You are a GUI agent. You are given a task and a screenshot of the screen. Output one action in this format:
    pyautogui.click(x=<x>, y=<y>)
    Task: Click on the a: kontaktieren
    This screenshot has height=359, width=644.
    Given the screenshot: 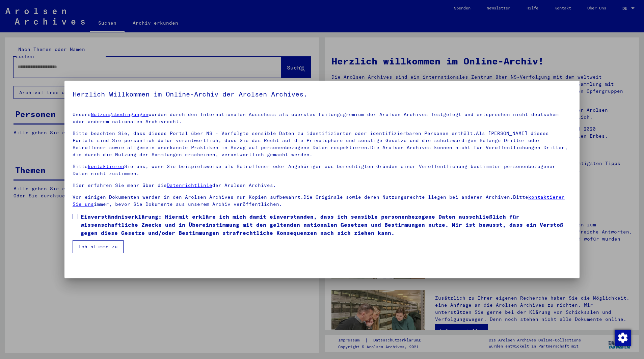 What is the action you would take?
    pyautogui.click(x=106, y=166)
    